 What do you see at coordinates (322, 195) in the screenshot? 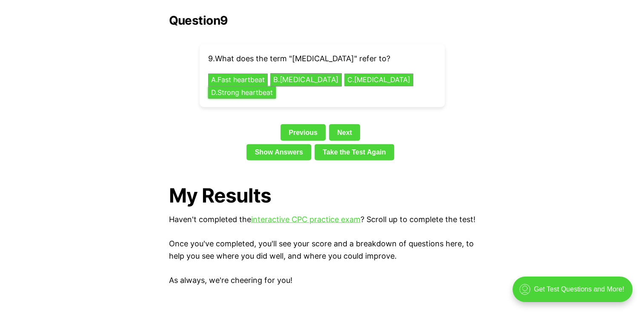
I see `h1: My Results` at bounding box center [322, 195].